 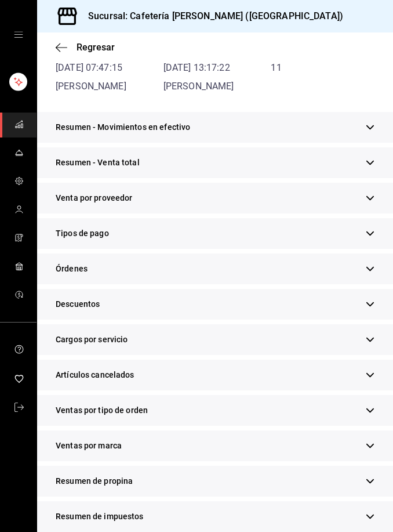 I want to click on span: Ventas por marca, so click(x=89, y=445).